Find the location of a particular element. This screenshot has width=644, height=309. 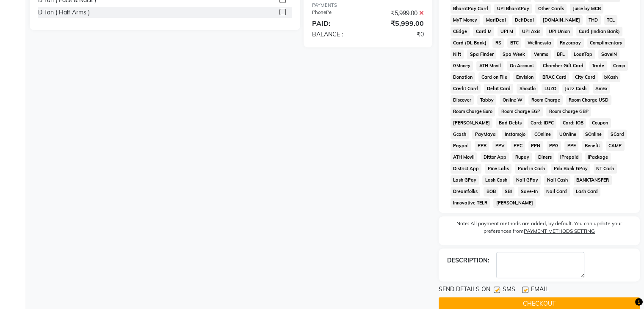

span: Room Charge USD is located at coordinates (589, 99).